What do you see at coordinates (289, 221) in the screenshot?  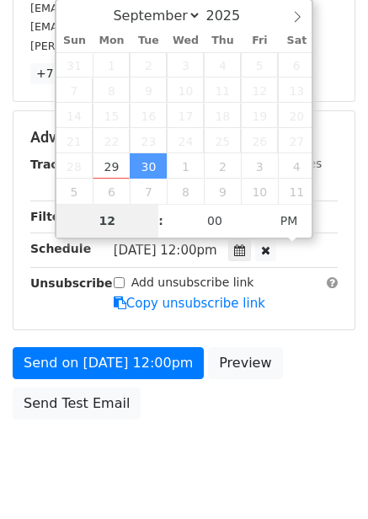 I see `span: Click to toggle` at bounding box center [289, 221].